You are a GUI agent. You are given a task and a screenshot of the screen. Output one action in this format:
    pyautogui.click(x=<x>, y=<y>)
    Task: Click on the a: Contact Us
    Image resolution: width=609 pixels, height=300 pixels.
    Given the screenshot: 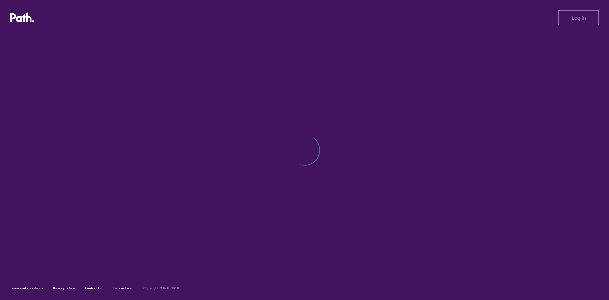 What is the action you would take?
    pyautogui.click(x=93, y=288)
    